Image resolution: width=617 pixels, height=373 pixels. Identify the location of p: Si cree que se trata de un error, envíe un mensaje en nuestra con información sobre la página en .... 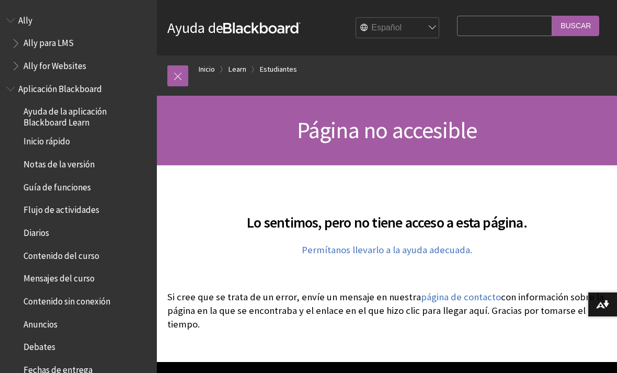
(387, 310).